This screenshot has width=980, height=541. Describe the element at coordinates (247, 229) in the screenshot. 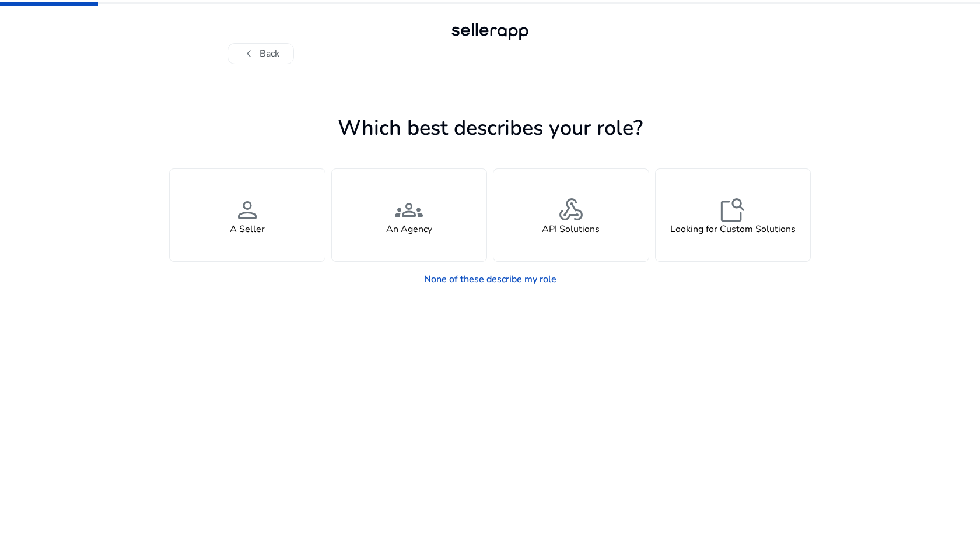

I see `h4: A Seller` at that location.